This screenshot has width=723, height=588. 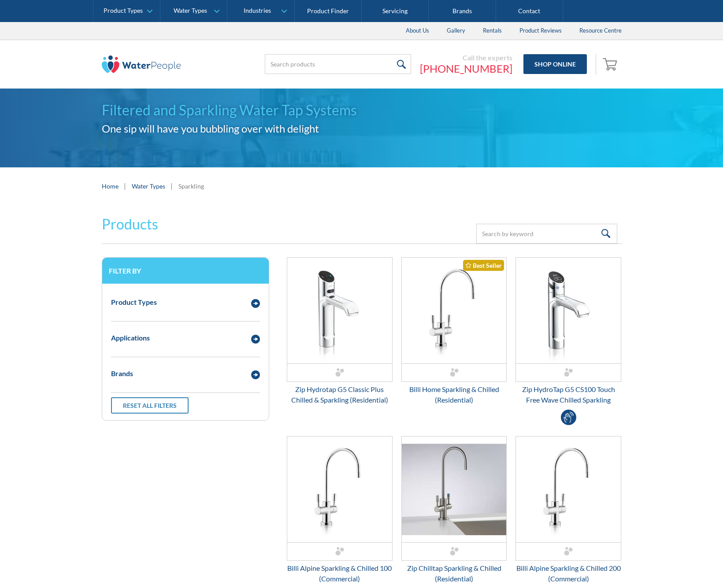 I want to click on a: Zip HydroTap G5 CS100 Touch Free Wave Chilled Sparkling Zip HydroTap G5 CS100 Touch Free Wave Chi..., so click(x=569, y=331).